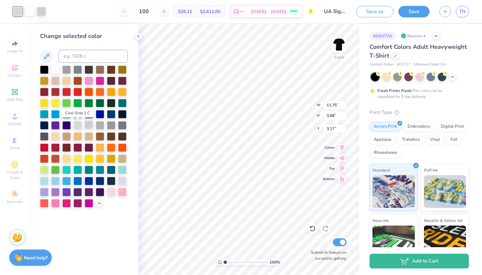  What do you see at coordinates (275, 263) in the screenshot?
I see `span: 100 %` at bounding box center [275, 263].